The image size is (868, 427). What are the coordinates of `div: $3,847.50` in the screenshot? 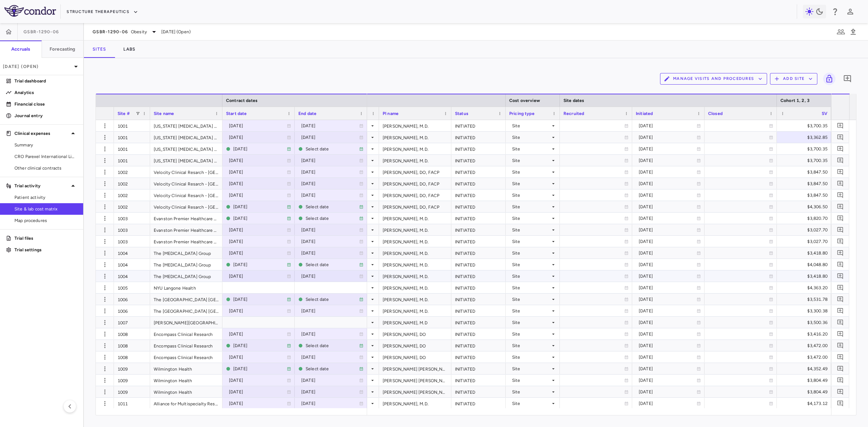 It's located at (805, 195).